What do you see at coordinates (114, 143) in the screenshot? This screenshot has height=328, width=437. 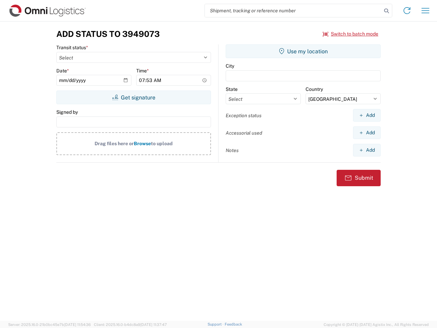 I see `span: Drag files here or` at bounding box center [114, 143].